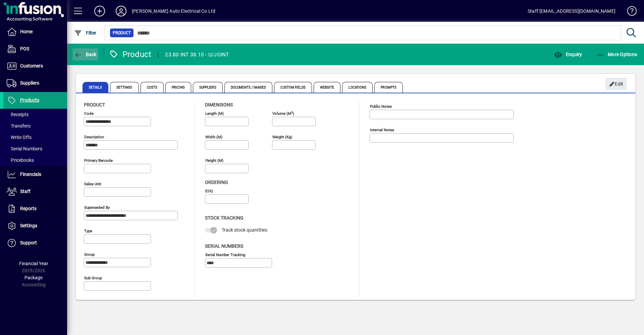 Image resolution: width=644 pixels, height=335 pixels. I want to click on a: Knowledge Base, so click(629, 12).